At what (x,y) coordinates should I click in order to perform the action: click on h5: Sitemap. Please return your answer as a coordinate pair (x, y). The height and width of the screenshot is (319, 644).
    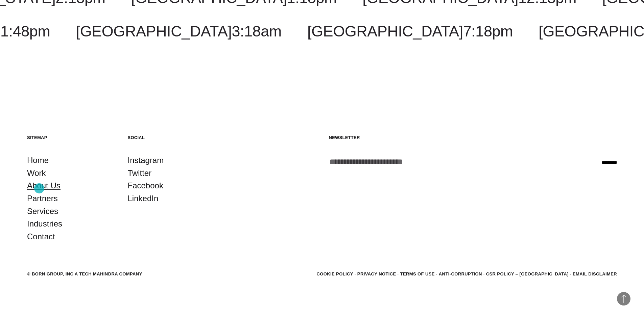
    Looking at the image, I should click on (71, 138).